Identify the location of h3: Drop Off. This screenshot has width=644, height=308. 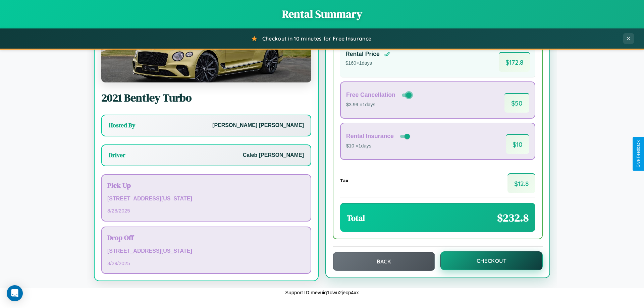
(206, 237).